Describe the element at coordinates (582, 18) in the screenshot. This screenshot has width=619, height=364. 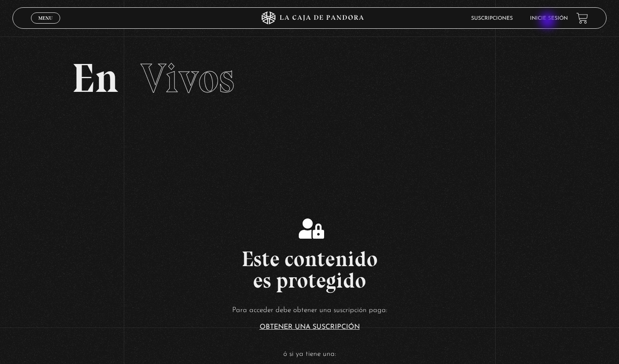
I see `a: View your shopping cart` at that location.